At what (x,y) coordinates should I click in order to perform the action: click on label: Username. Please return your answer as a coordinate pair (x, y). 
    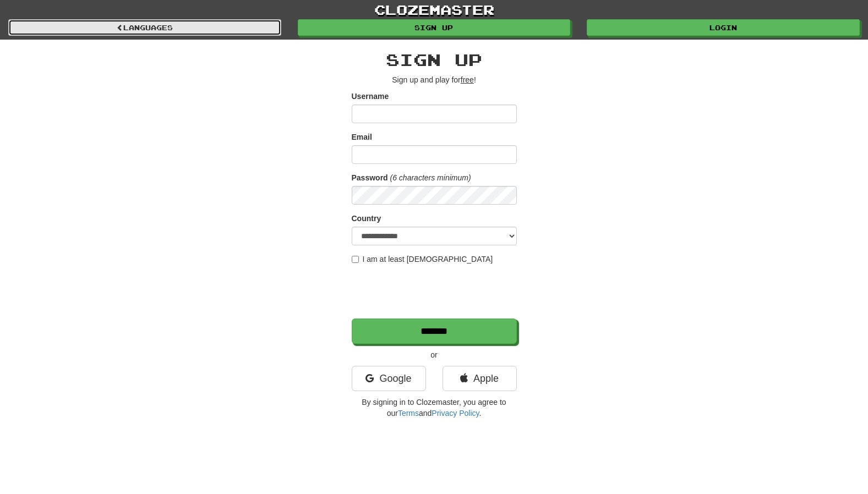
    Looking at the image, I should click on (370, 96).